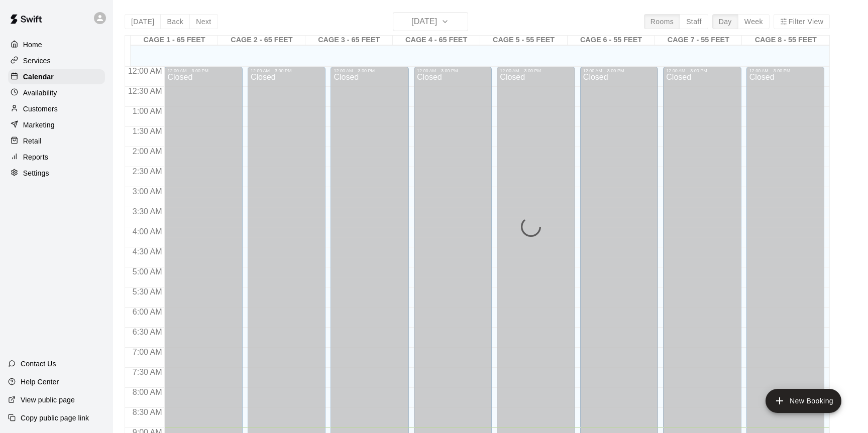  Describe the element at coordinates (39, 382) in the screenshot. I see `p: Help Center` at that location.